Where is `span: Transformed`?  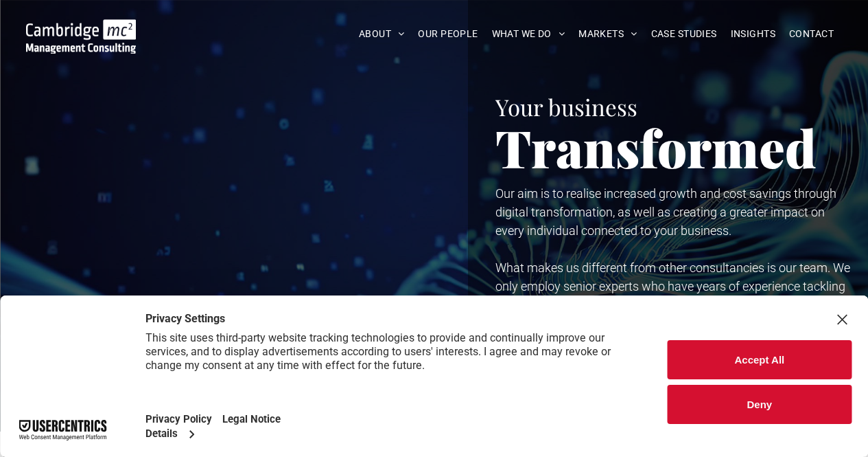
span: Transformed is located at coordinates (656, 147).